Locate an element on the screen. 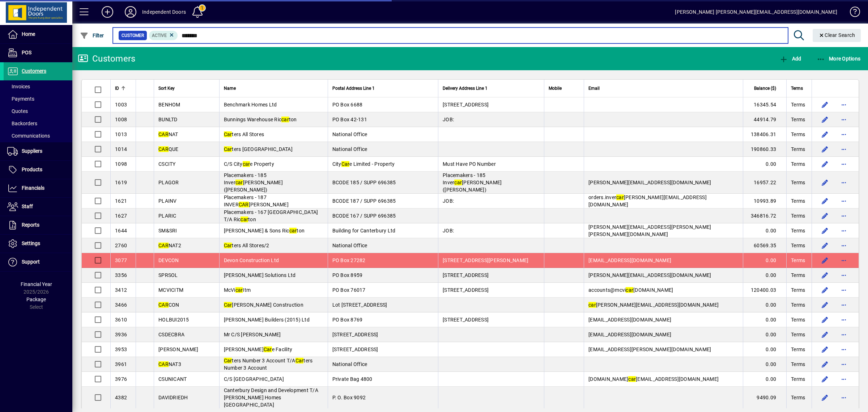  span: 1003 is located at coordinates (121, 104).